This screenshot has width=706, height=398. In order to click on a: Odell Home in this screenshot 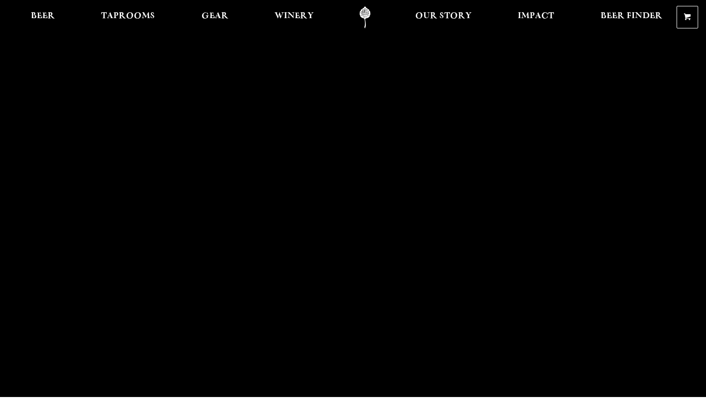, I will do `click(365, 17)`.